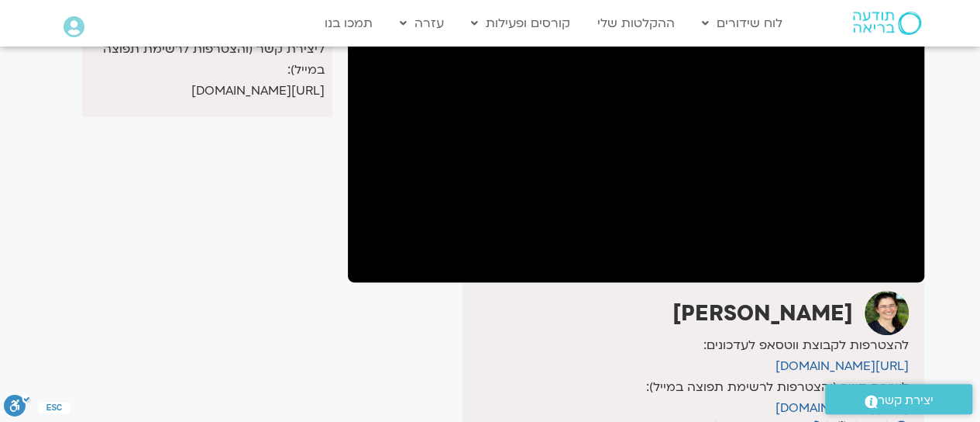 The height and width of the screenshot is (422, 980). Describe the element at coordinates (636, 24) in the screenshot. I see `a: ההקלטות שלי` at that location.